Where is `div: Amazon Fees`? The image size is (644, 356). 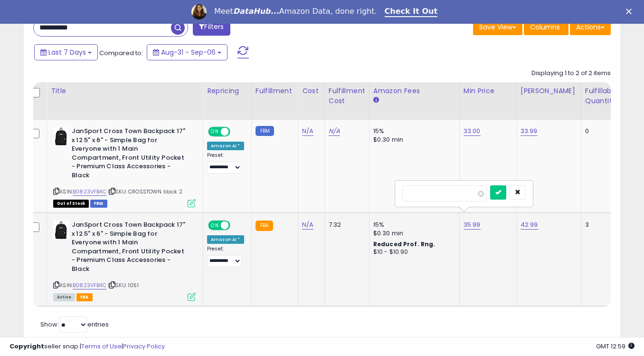 div: Amazon Fees is located at coordinates (414, 90).